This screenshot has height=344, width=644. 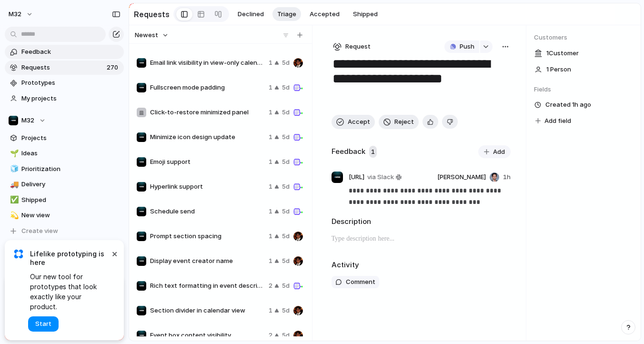 What do you see at coordinates (65, 52) in the screenshot?
I see `a: Feedback` at bounding box center [65, 52].